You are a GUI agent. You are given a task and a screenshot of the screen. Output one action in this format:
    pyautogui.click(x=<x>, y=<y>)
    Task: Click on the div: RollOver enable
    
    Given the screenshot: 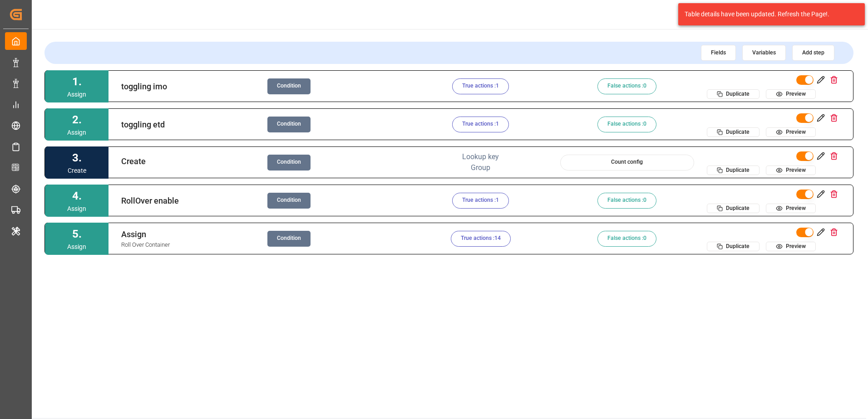 What is the action you would take?
    pyautogui.click(x=185, y=201)
    